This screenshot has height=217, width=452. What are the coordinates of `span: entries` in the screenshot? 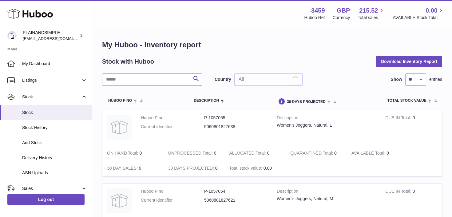 It's located at (436, 79).